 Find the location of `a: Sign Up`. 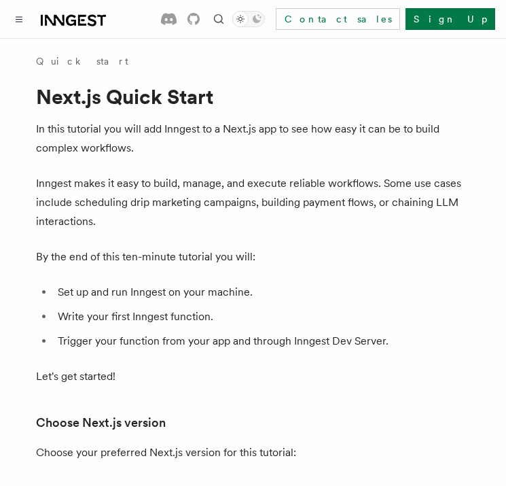

a: Sign Up is located at coordinates (450, 19).